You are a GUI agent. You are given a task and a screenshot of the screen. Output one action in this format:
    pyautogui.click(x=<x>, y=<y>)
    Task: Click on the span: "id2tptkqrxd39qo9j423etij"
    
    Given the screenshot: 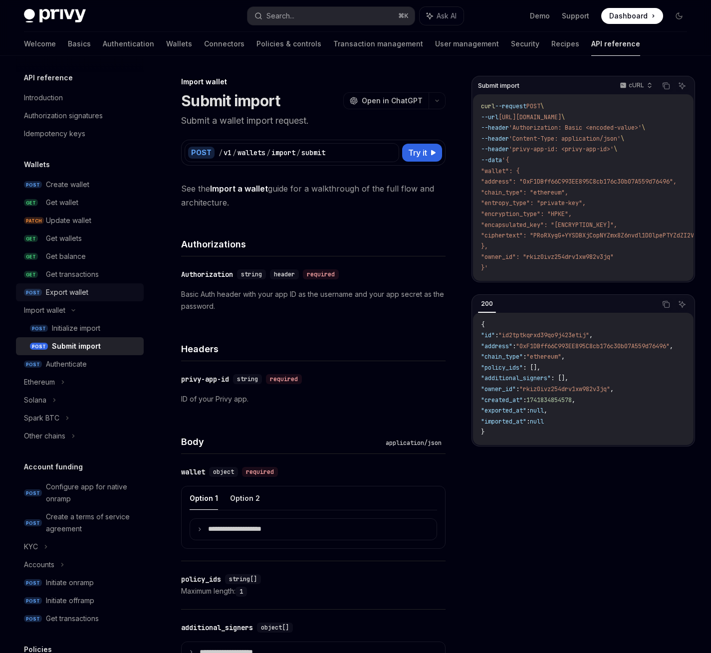 What is the action you would take?
    pyautogui.click(x=544, y=335)
    